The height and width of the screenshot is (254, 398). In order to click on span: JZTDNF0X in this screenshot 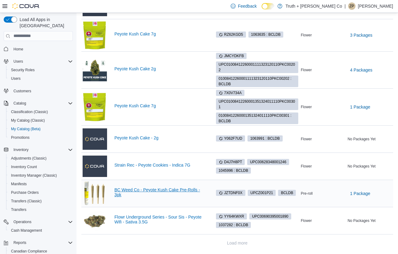, I will do `click(231, 193)`.